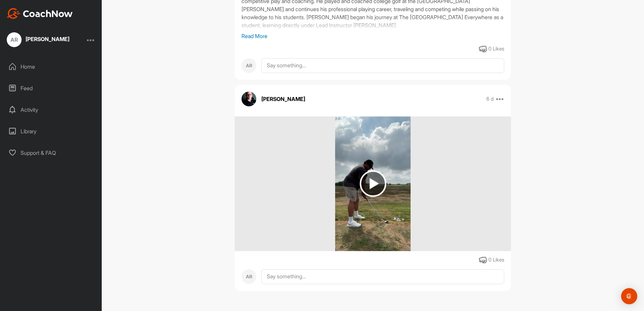 This screenshot has width=644, height=311. Describe the element at coordinates (490, 99) in the screenshot. I see `p: 6 d` at that location.